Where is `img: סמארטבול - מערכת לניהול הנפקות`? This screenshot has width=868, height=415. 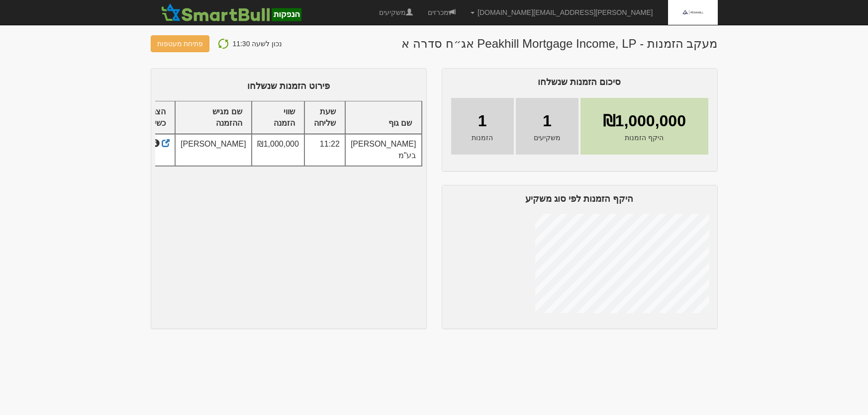 img: סמארטבול - מערכת לניהול הנפקות is located at coordinates (232, 12).